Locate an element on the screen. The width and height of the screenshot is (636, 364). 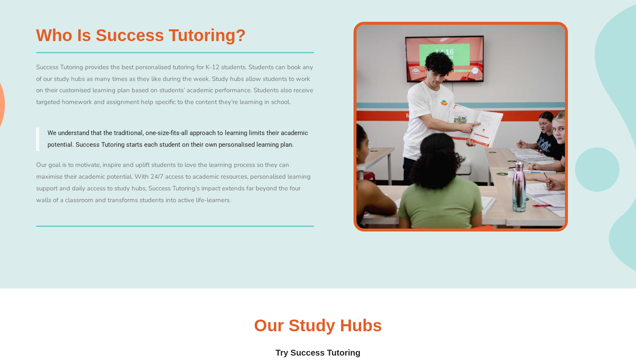
p: Our goal is to motivate, inspire and uplift students to love the learning process so they can max... is located at coordinates (174, 182).